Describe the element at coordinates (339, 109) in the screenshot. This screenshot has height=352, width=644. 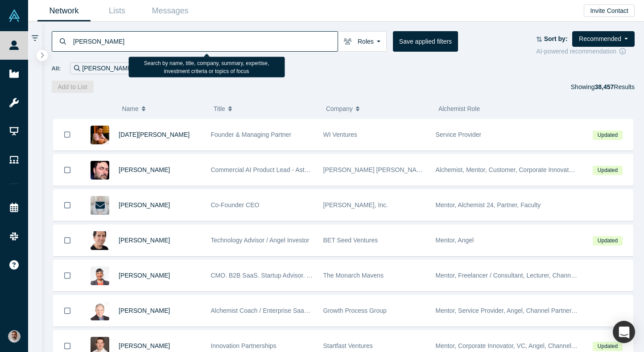
I see `span: Company` at that location.